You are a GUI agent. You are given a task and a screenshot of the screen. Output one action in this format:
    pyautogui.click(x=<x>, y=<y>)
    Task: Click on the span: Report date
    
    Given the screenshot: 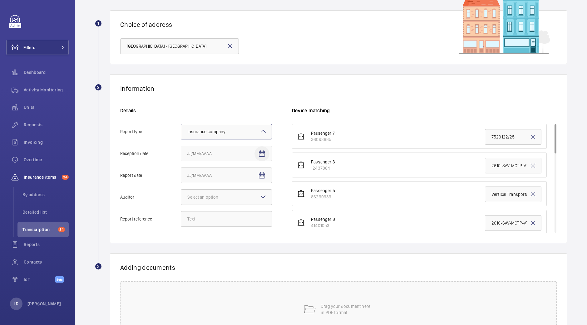 What is the action you would take?
    pyautogui.click(x=150, y=175)
    